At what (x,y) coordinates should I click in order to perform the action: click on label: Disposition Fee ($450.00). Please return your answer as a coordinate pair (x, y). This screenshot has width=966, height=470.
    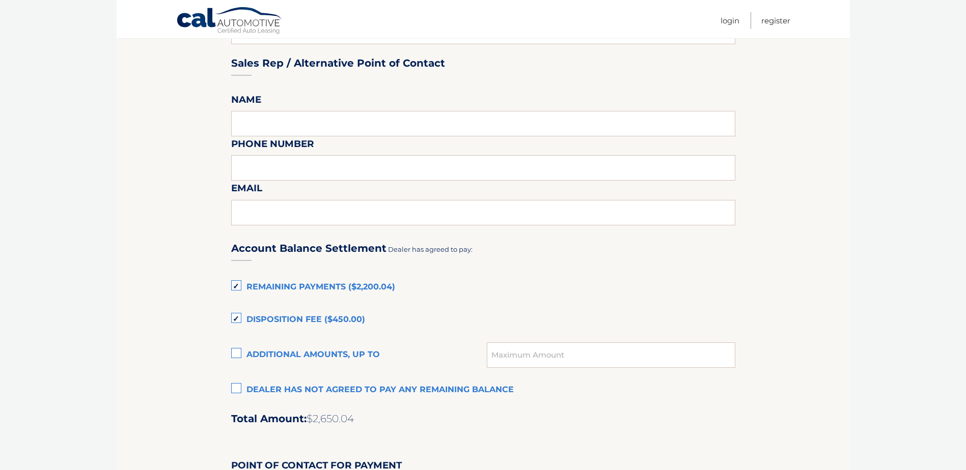
    Looking at the image, I should click on (483, 320).